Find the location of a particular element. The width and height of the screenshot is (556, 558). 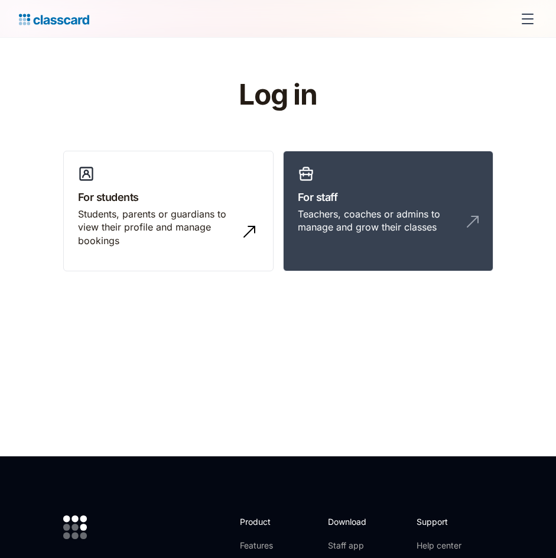

a: home is located at coordinates (54, 19).